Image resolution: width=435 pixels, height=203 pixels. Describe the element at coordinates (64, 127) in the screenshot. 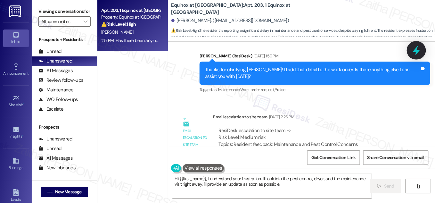

I see `div: Prospects` at that location.